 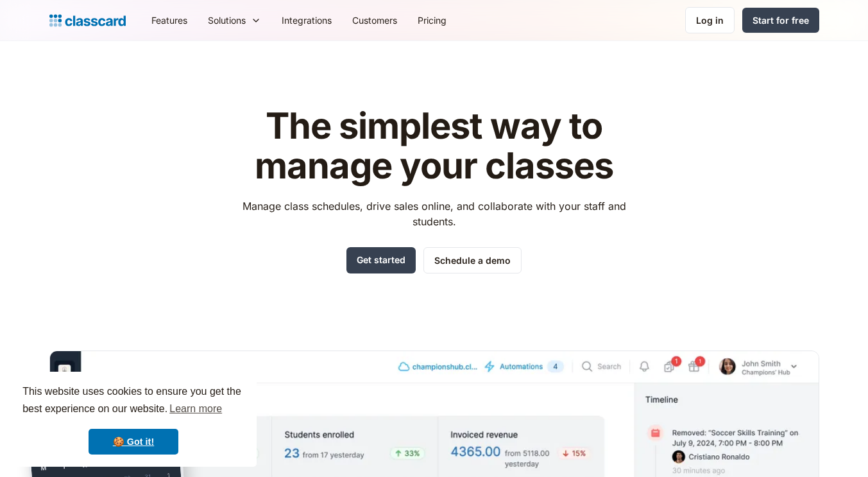 What do you see at coordinates (133, 419) in the screenshot?
I see `div: cookieconsent` at bounding box center [133, 419].